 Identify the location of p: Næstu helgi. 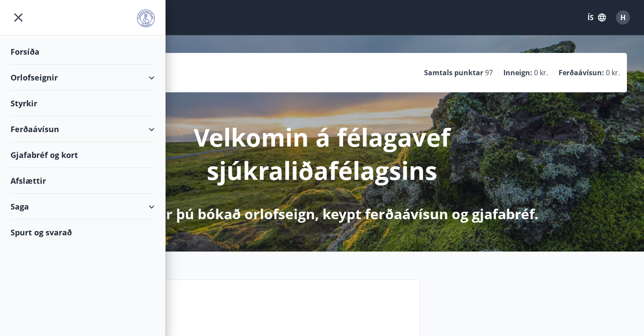
(247, 310).